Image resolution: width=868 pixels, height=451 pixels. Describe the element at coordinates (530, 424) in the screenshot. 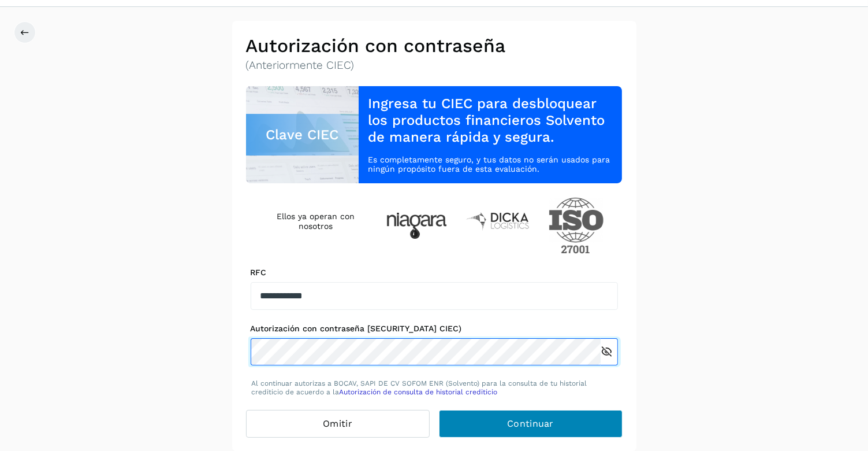

I see `span: Continuar` at that location.